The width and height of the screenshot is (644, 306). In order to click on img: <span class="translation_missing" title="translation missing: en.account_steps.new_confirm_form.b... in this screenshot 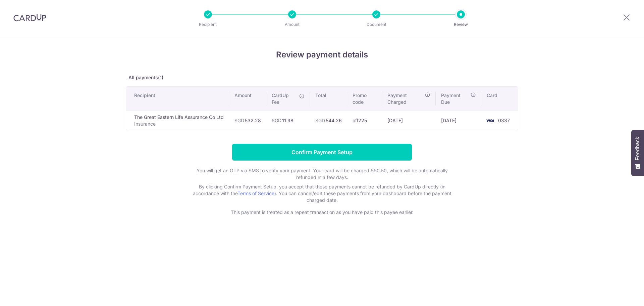, I will do `click(490, 120)`.